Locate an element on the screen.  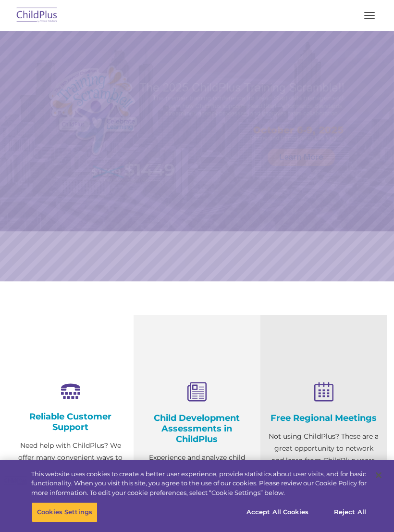
button: Accept All Cookies is located at coordinates (278, 512).